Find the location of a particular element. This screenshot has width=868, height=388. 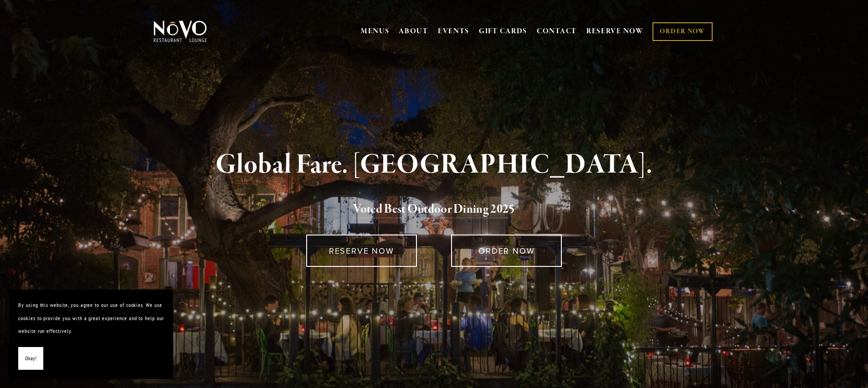

a: MENUS is located at coordinates (375, 31).